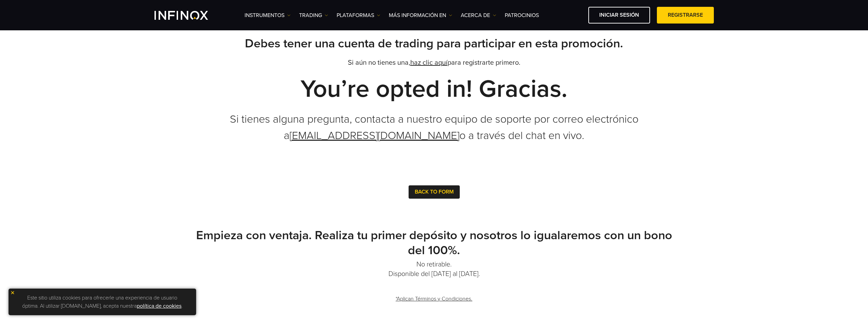 Image resolution: width=868 pixels, height=322 pixels. I want to click on p: Si aún no tienes una, para registrarte primero., so click(434, 63).